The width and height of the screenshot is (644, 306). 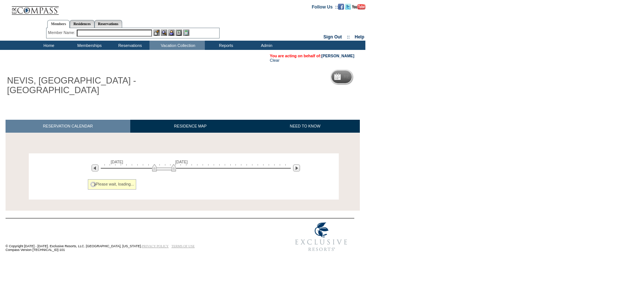 I want to click on td: Admin, so click(x=266, y=45).